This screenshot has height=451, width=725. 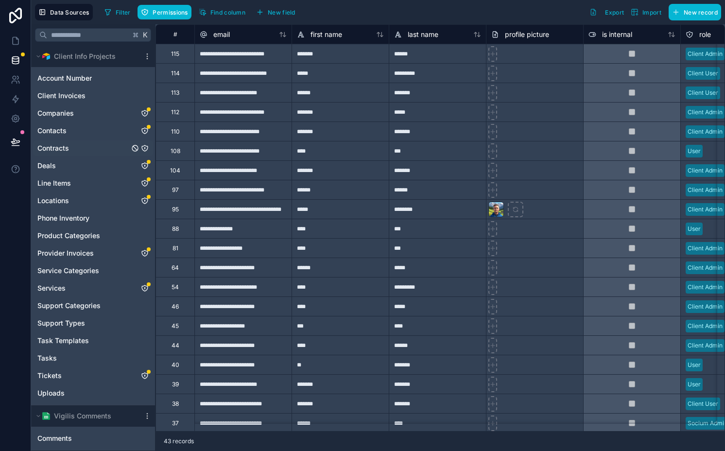 I want to click on span: Import, so click(x=651, y=12).